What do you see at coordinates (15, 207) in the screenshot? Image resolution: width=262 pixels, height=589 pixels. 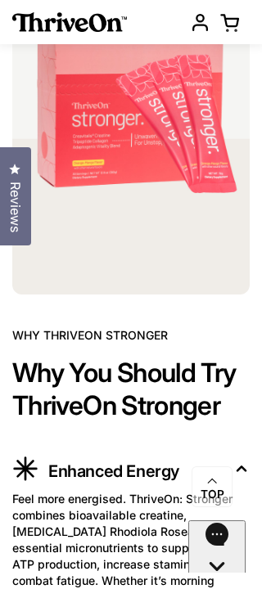 I see `span: Reviews` at bounding box center [15, 207].